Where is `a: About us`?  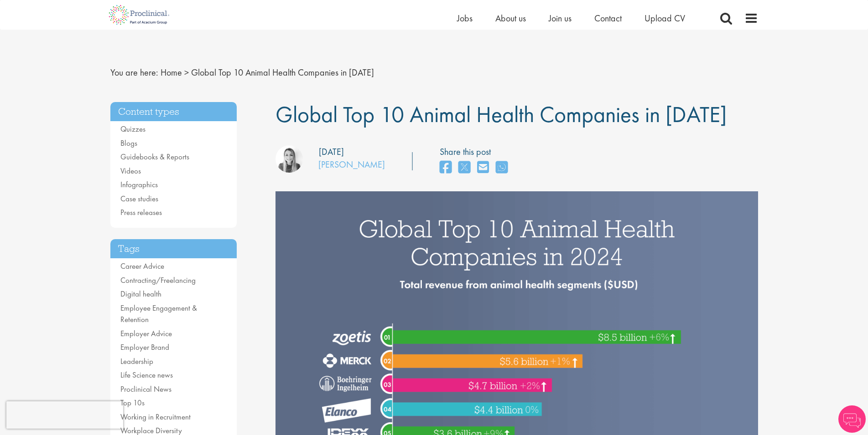 a: About us is located at coordinates (510, 18).